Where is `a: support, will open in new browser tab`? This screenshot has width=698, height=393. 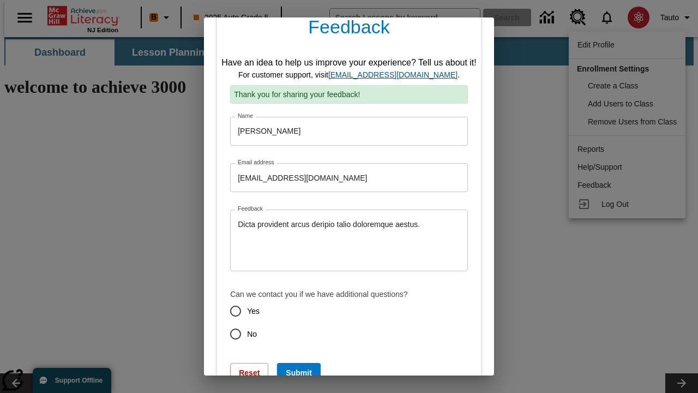
a: support, will open in new browser tab is located at coordinates (393, 75).